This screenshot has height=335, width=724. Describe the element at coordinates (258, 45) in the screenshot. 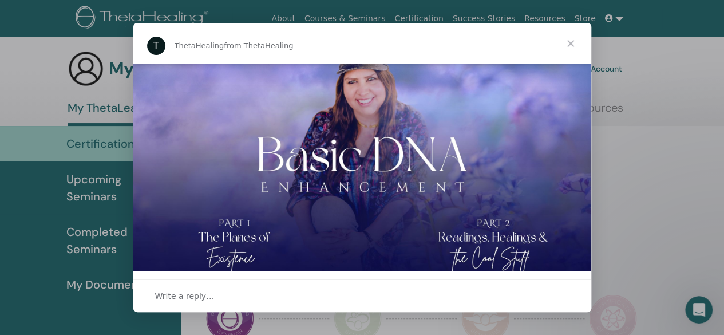

I see `span: from ThetaHealing` at that location.